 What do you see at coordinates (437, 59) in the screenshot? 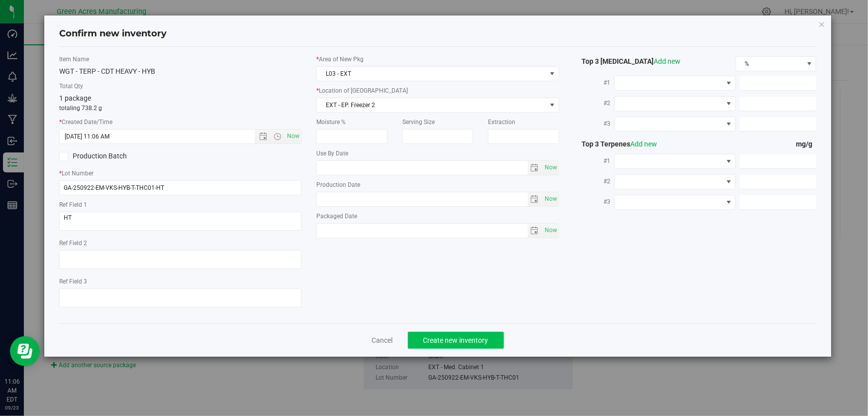
I see `label: Area of New Pkg` at bounding box center [437, 59].